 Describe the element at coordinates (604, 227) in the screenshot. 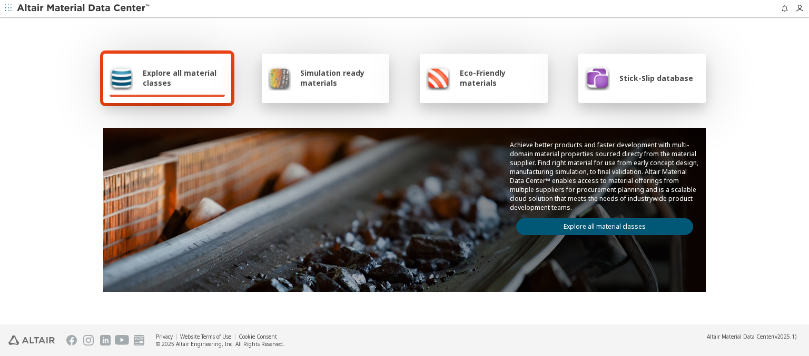

I see `a: Explore all material classes` at that location.